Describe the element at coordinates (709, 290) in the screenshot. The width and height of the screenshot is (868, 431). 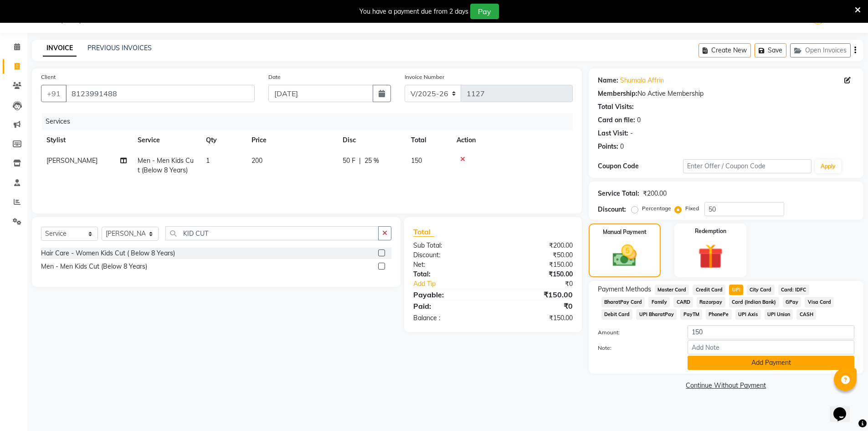
I see `span: Credit Card` at that location.